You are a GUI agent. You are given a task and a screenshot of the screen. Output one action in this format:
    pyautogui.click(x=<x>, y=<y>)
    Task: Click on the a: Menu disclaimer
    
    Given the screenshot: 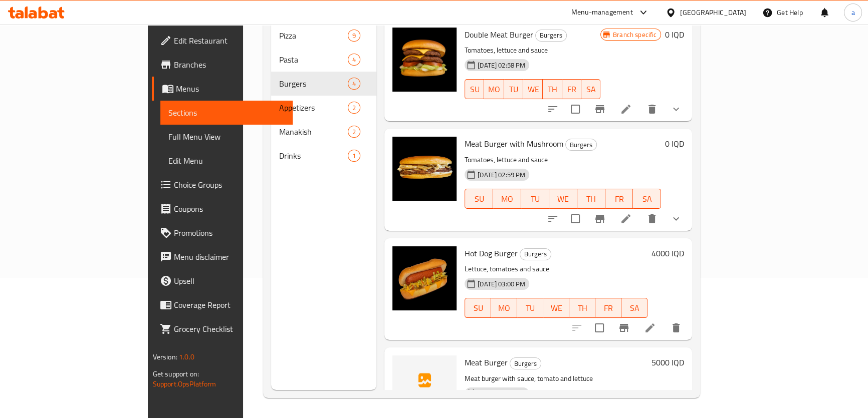 What is the action you would take?
    pyautogui.click(x=222, y=257)
    